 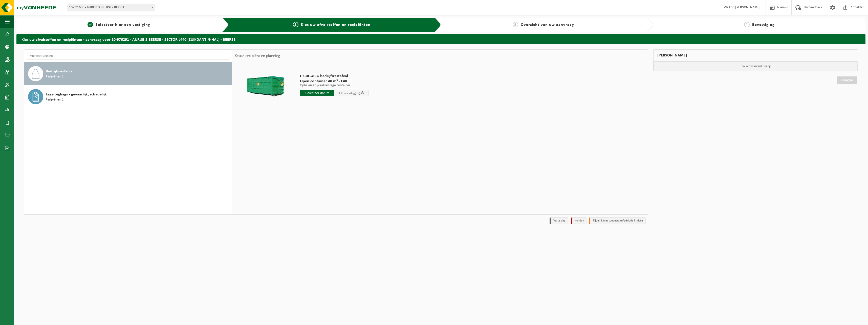 I want to click on li: Holiday, so click(x=579, y=220).